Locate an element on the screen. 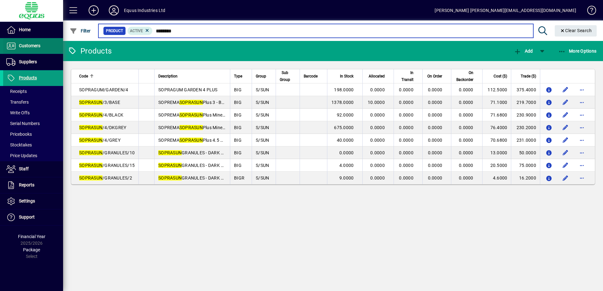 The image size is (603, 291). span: SOPREMA Plus 4.5 Mineral - Light Grey is located at coordinates (209, 140).